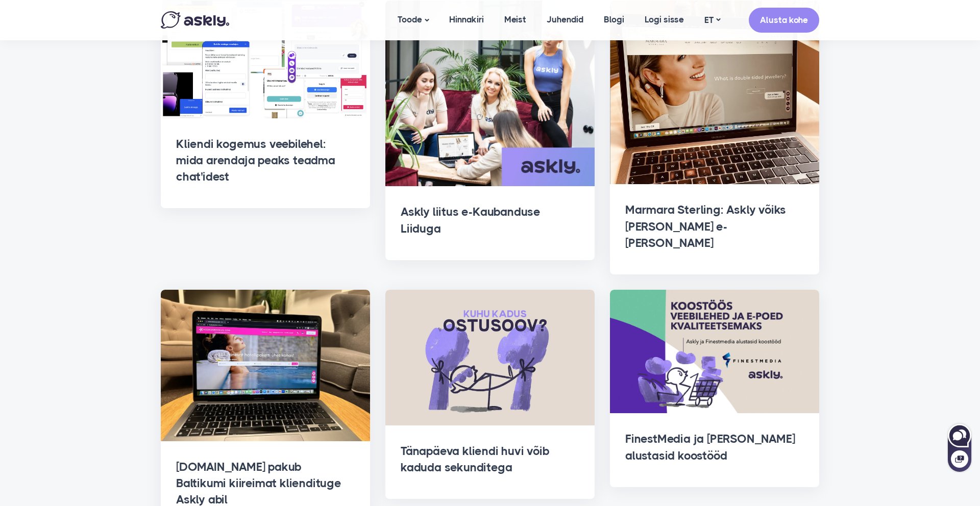 The image size is (980, 506). What do you see at coordinates (195, 20) in the screenshot?
I see `img: Askly` at bounding box center [195, 20].